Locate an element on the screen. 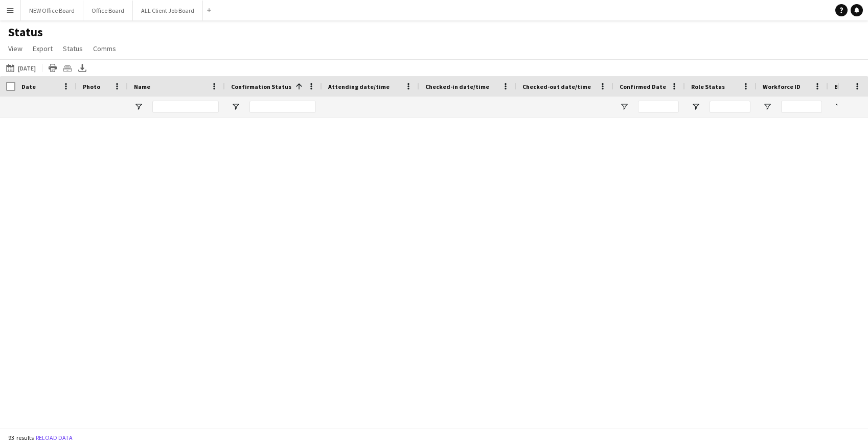 Image resolution: width=868 pixels, height=446 pixels. a: View is located at coordinates (16, 49).